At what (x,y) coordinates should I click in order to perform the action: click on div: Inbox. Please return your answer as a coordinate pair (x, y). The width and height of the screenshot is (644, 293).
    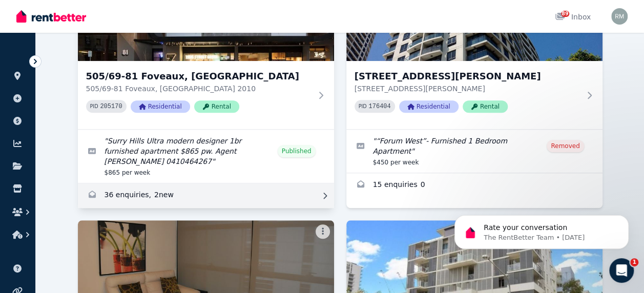
    Looking at the image, I should click on (573, 17).